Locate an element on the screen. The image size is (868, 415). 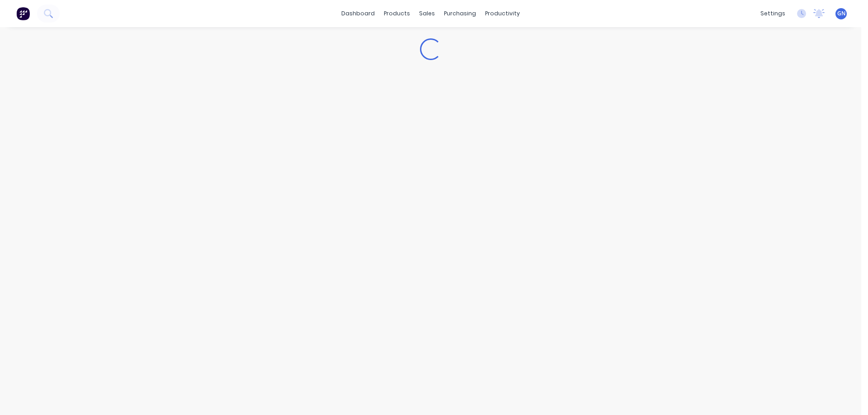
span: GN is located at coordinates (842, 13).